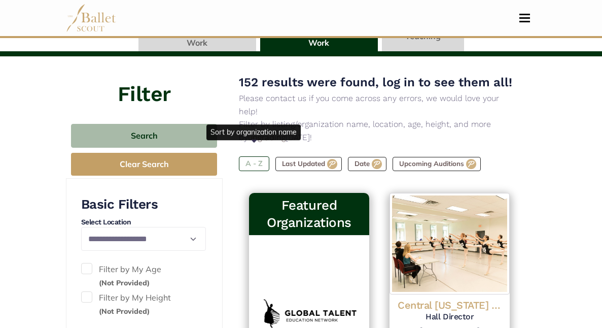  I want to click on label: Date, so click(367, 164).